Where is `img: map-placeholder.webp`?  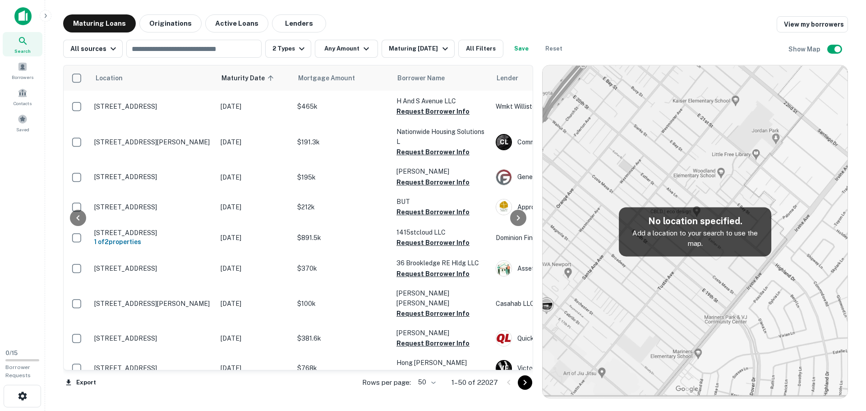
img: map-placeholder.webp is located at coordinates (695, 231).